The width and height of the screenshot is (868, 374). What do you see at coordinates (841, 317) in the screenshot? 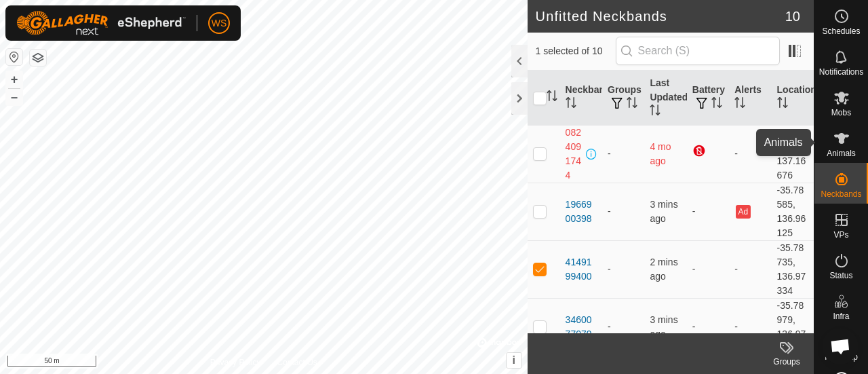
I see `span: Infra` at bounding box center [841, 317].